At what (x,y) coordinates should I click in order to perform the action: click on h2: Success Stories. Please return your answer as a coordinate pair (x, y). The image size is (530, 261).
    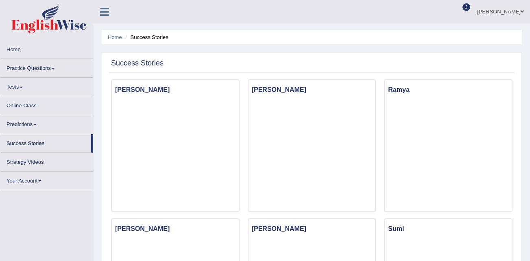
    Looking at the image, I should click on (137, 63).